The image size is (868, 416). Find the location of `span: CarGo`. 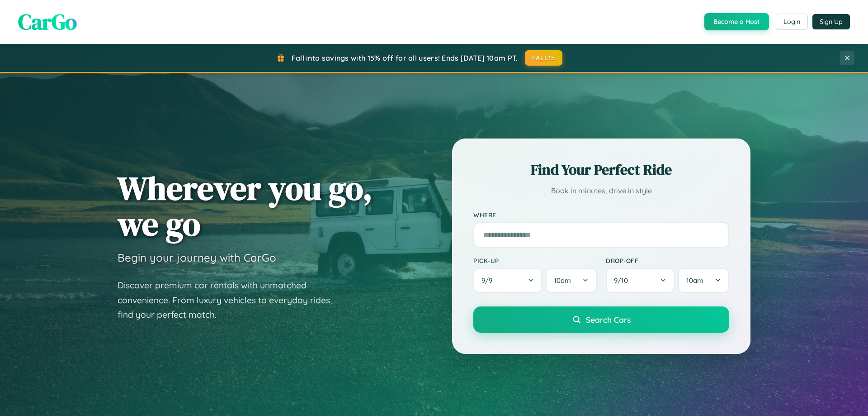

span: CarGo is located at coordinates (48, 22).